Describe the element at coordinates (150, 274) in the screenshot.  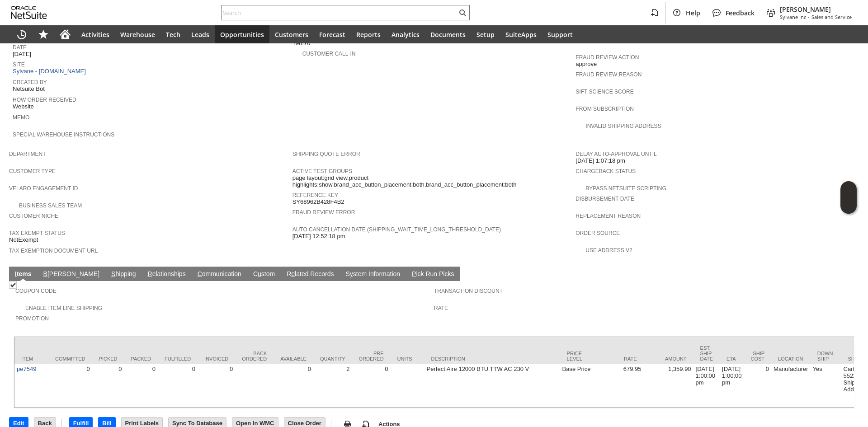
I see `span: R` at that location.